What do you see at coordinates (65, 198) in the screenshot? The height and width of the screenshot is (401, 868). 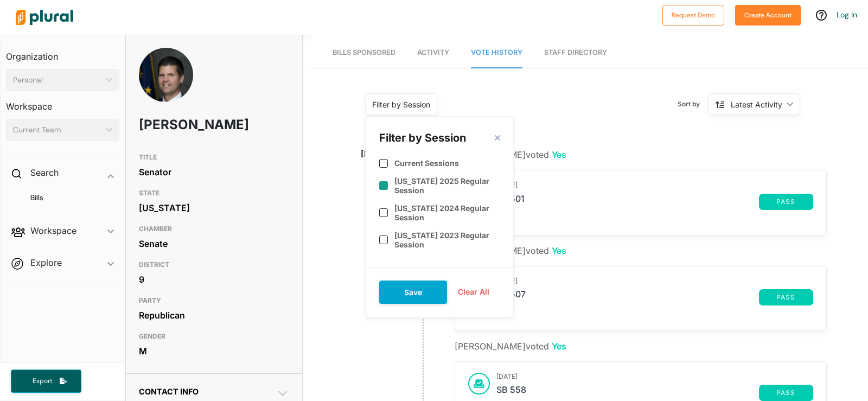 I see `a: Bills` at bounding box center [65, 198].